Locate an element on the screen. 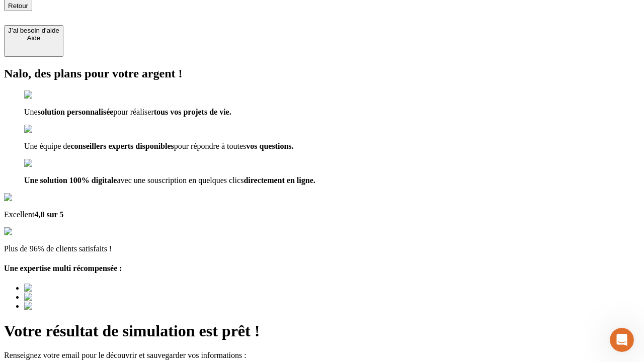  p: Renseignez votre email pour le découvrir et sauvegarder vos informations : is located at coordinates (322, 355).